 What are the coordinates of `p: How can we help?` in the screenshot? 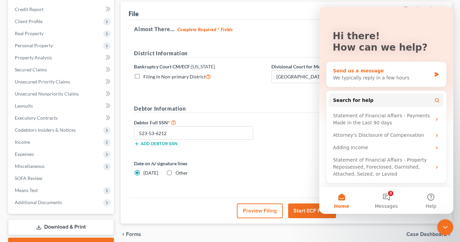 It's located at (67, 41).